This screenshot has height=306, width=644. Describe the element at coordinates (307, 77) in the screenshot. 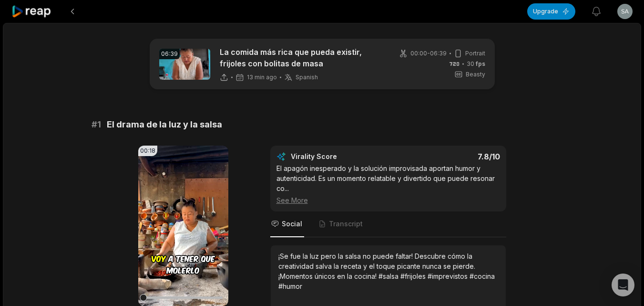

I see `span: Spanish` at that location.